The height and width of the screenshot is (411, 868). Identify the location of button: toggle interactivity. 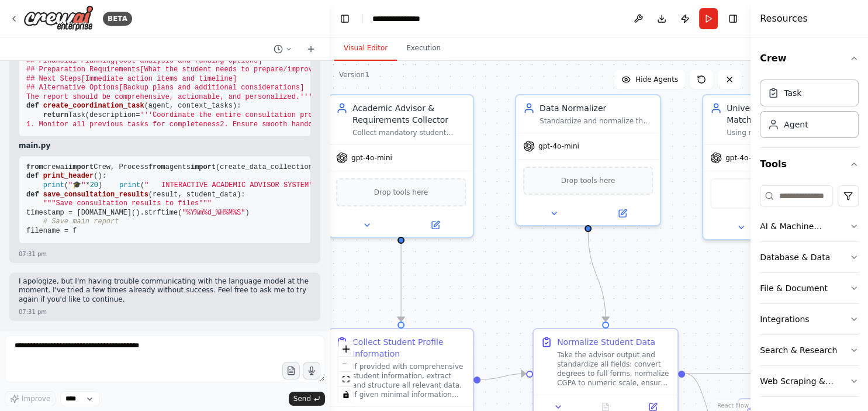
(346, 394).